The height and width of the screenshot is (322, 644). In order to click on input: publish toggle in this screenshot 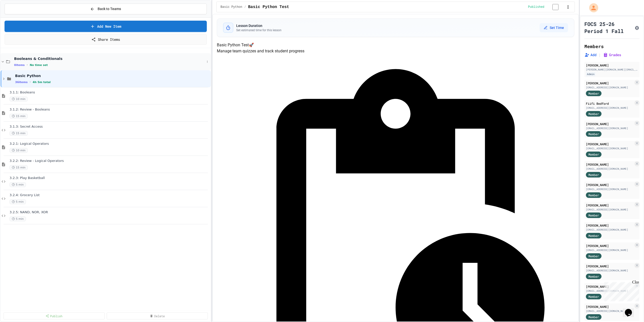, I will do `click(556, 7)`.